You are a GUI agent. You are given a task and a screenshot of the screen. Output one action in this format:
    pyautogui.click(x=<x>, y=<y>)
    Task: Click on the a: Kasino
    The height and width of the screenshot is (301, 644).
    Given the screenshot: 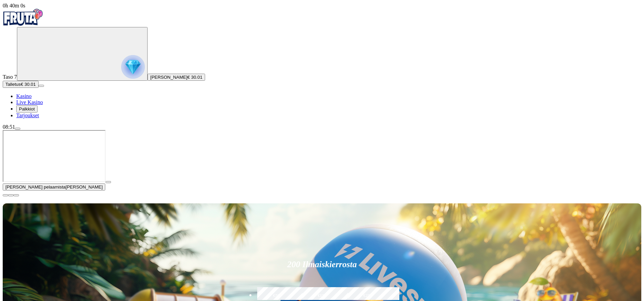 What is the action you would take?
    pyautogui.click(x=24, y=96)
    